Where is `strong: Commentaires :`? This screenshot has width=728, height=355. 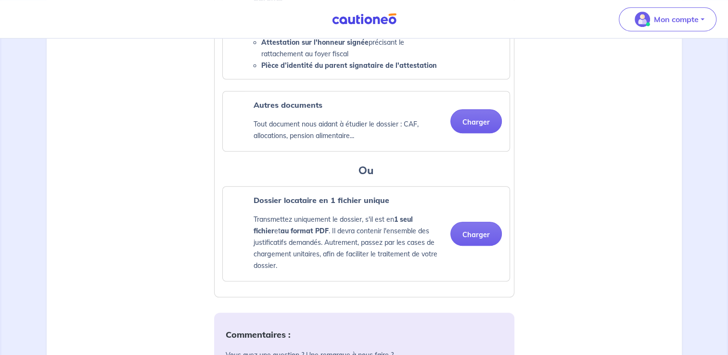
strong: Commentaires : is located at coordinates (258, 334).